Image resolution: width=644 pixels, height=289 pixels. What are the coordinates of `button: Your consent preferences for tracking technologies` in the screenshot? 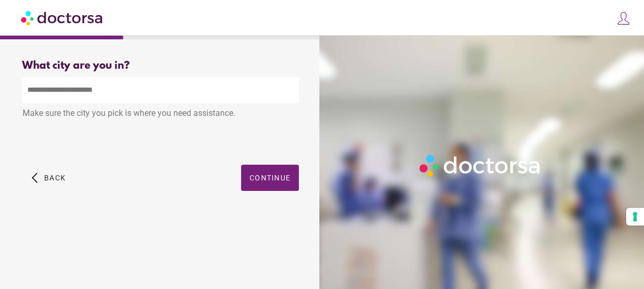 It's located at (635, 217).